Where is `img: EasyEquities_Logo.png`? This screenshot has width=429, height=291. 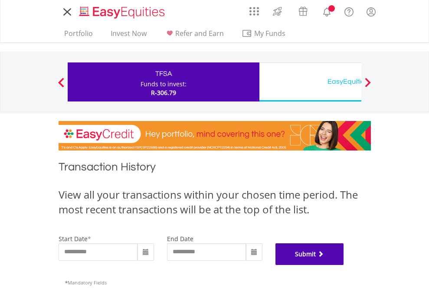
img: EasyEquities_Logo.png is located at coordinates (123, 12).